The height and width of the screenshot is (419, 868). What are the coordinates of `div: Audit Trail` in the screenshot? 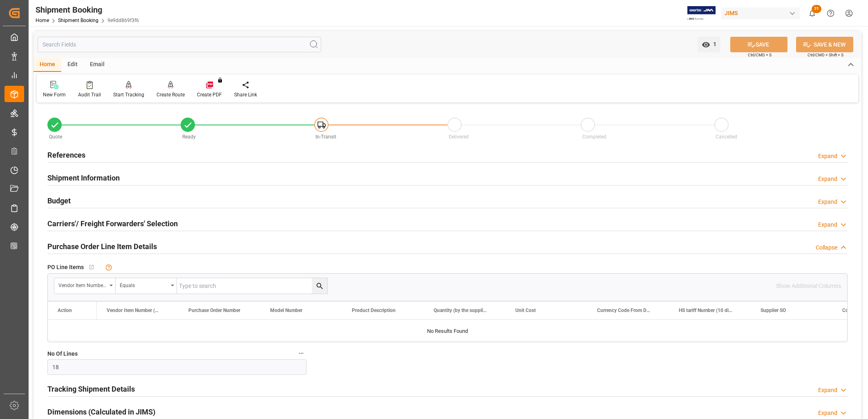 It's located at (90, 95).